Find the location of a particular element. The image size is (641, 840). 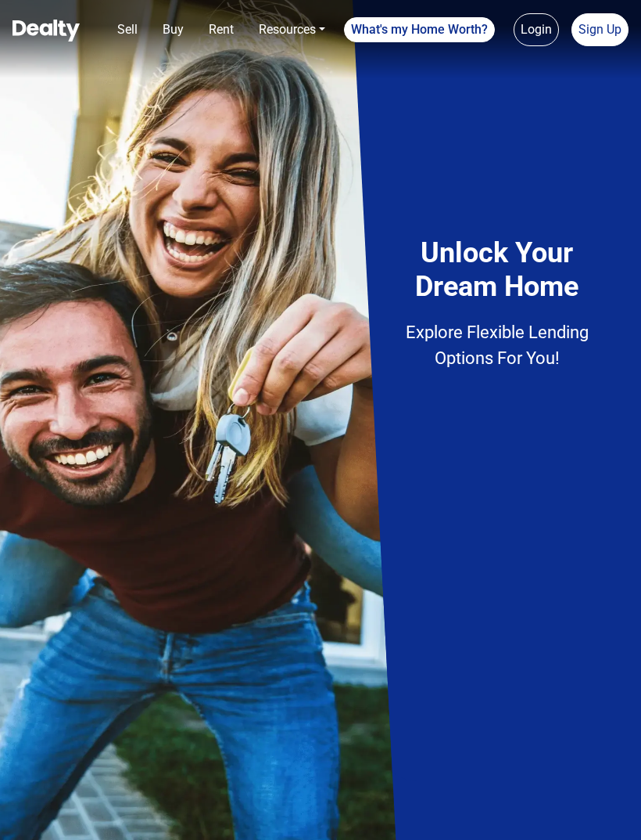

a: Login is located at coordinates (536, 30).